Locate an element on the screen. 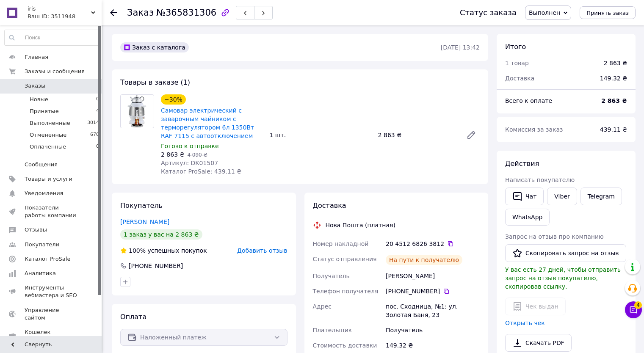  div: На пути к получателю is located at coordinates (424, 260).